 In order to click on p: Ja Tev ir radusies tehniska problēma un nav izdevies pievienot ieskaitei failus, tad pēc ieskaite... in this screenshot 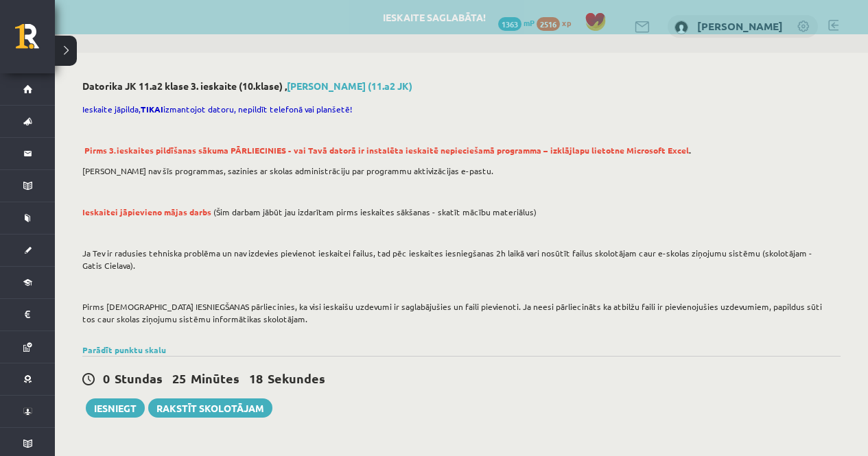, I will do `click(457, 260)`.